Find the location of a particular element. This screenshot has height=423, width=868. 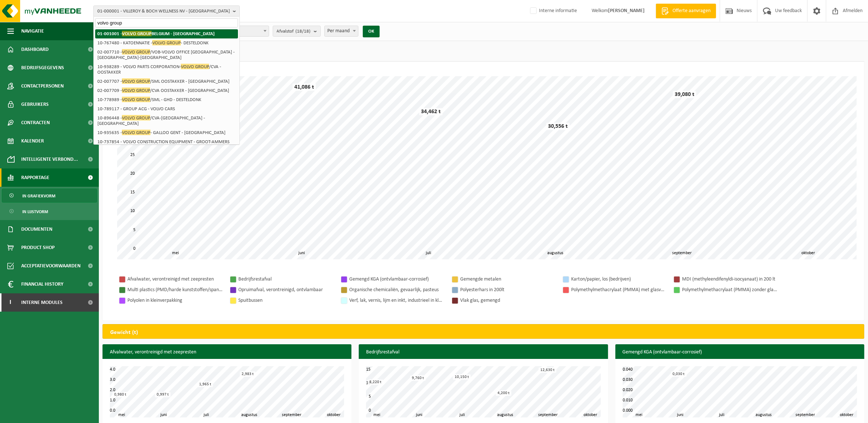

li: 10-778989 - /SML - GHD - DESTELDONK is located at coordinates (167, 100).